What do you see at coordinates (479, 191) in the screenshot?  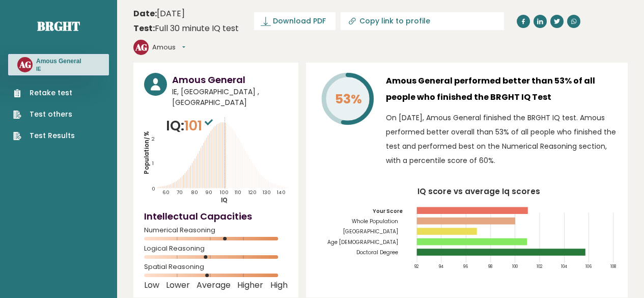 I see `tspan: IQ score vs average Iq scores` at bounding box center [479, 191].